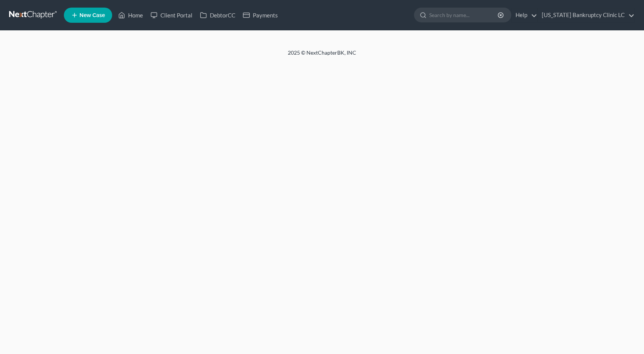 The image size is (644, 354). What do you see at coordinates (218, 15) in the screenshot?
I see `a: DebtorCC` at bounding box center [218, 15].